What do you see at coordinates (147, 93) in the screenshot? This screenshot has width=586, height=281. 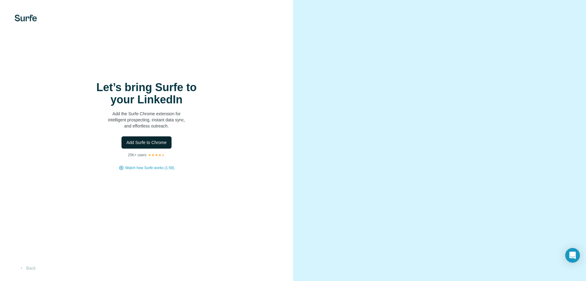 I see `h1: Let’s bring Surfe to your LinkedIn` at bounding box center [147, 93].